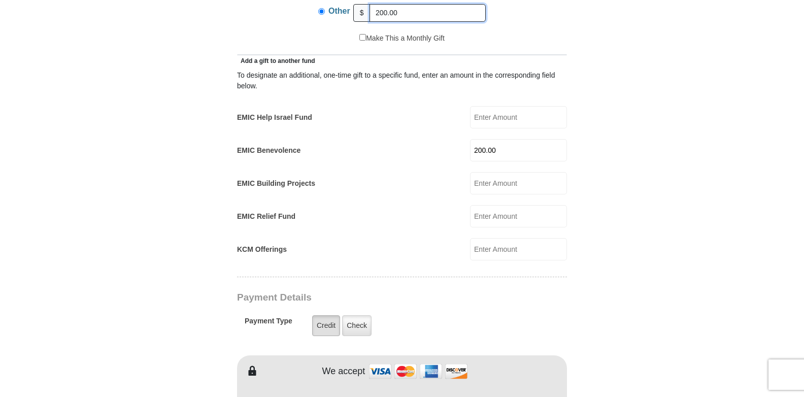 Image resolution: width=804 pixels, height=397 pixels. Describe the element at coordinates (402, 81) in the screenshot. I see `div: To designate an additional, one-time gift to a specific fund, enter an amount in the correspondin...` at that location.